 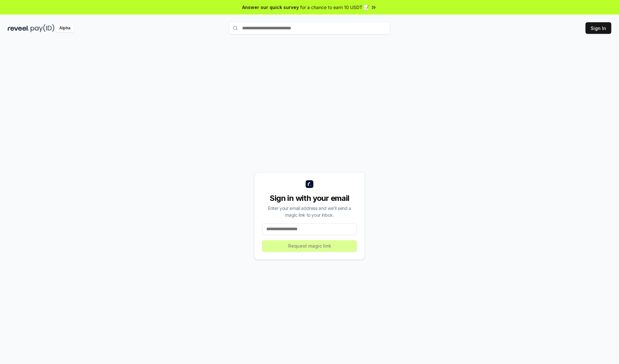 I want to click on img: reveel_dark, so click(x=18, y=28).